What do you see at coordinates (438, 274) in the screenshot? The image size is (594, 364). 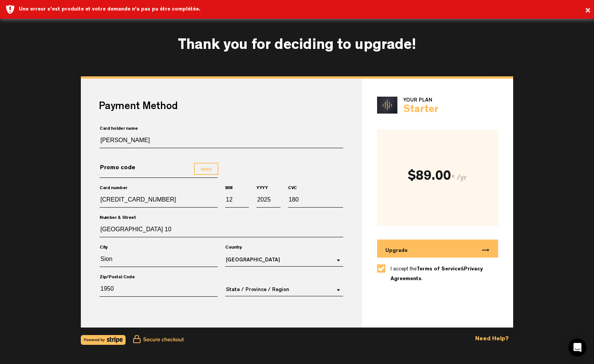 I see `label: I accept the & .` at bounding box center [438, 274].